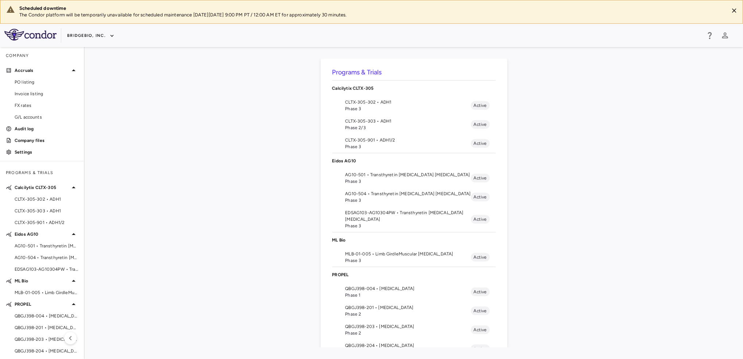  Describe the element at coordinates (414, 72) in the screenshot. I see `h6: Programs & Trials` at that location.